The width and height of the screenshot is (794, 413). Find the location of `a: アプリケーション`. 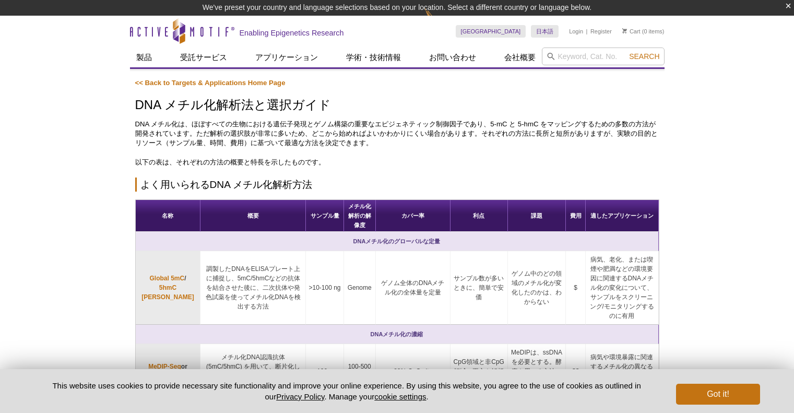

a: アプリケーション is located at coordinates (286, 57).